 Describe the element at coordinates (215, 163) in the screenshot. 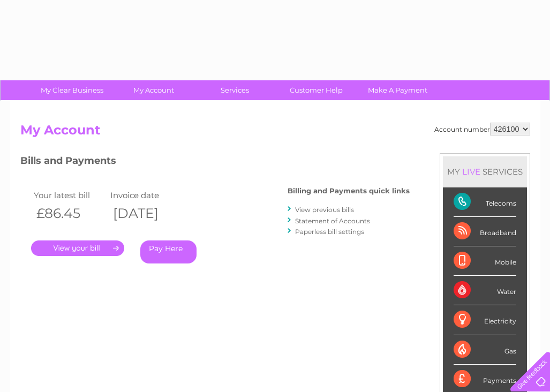

I see `h3: Bills and Payments` at that location.